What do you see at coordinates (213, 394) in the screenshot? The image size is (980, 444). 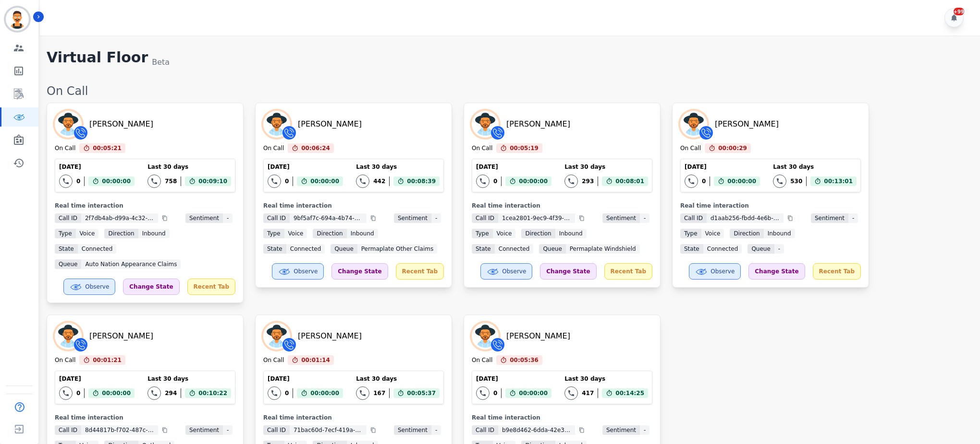 I see `span: 00:10:22` at bounding box center [213, 394].